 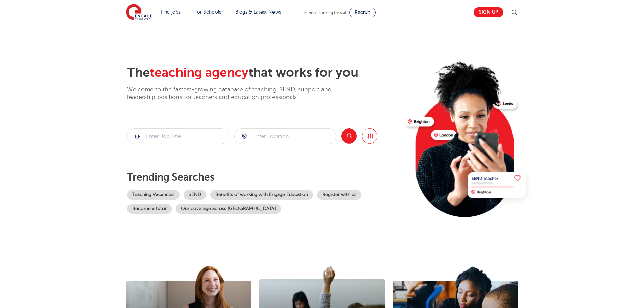 I want to click on span: teaching agency, so click(x=199, y=72).